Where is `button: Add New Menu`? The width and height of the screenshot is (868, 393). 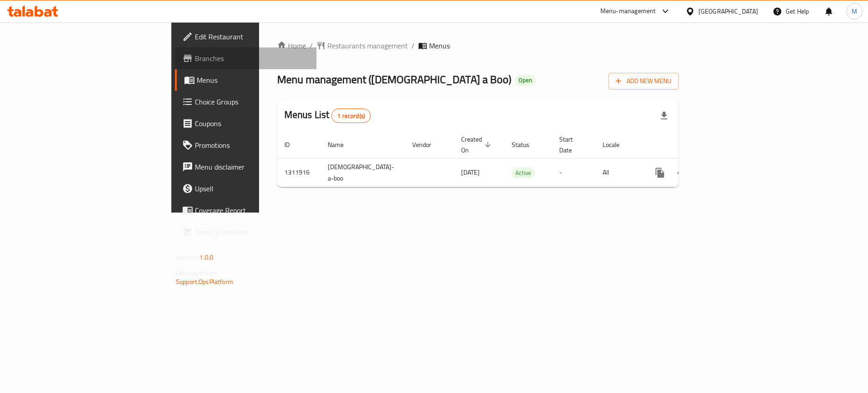 button: Add New Menu is located at coordinates (643, 81).